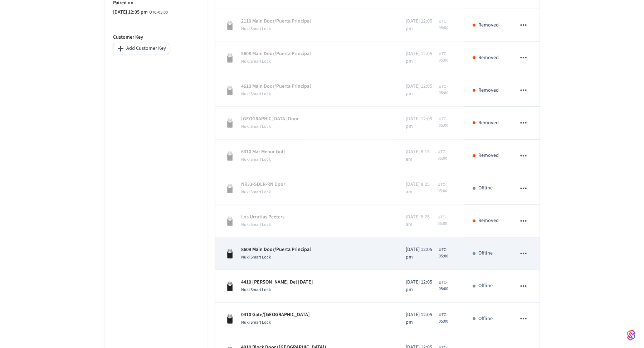 This screenshot has width=644, height=348. What do you see at coordinates (276, 54) in the screenshot?
I see `p: 5608 Main Door/Puerta Principal` at bounding box center [276, 54].